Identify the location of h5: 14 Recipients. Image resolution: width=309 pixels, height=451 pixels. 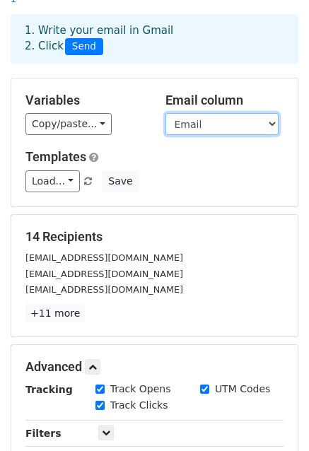
(154, 237).